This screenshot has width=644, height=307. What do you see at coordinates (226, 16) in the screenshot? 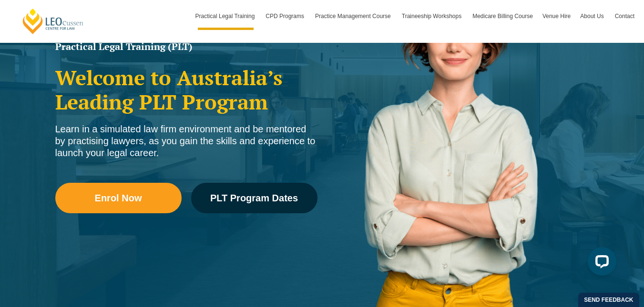
I see `a: Practical Legal Training` at bounding box center [226, 16].